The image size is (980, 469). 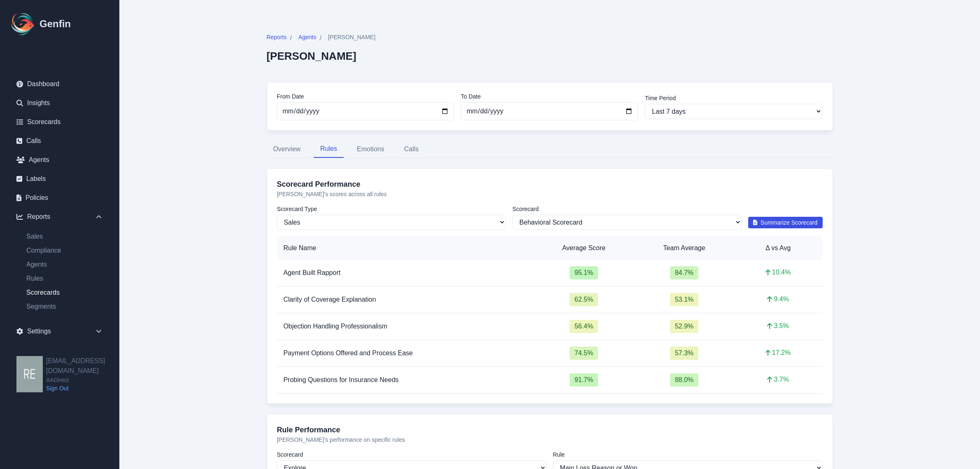 I want to click on img: Logo, so click(x=23, y=24).